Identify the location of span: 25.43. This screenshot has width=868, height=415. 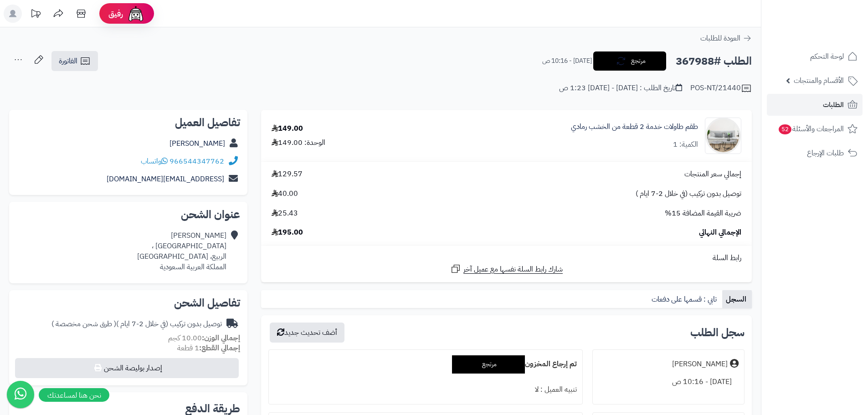
(285, 213).